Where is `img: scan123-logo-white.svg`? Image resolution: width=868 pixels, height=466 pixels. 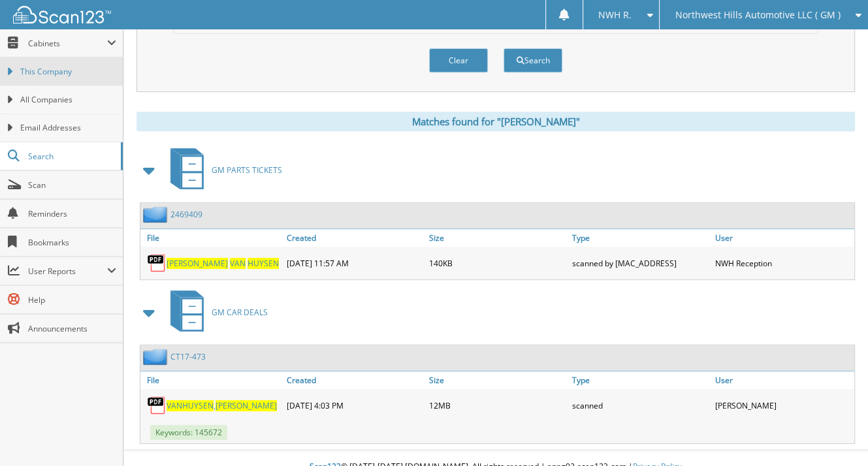
img: scan123-logo-white.svg is located at coordinates (62, 14).